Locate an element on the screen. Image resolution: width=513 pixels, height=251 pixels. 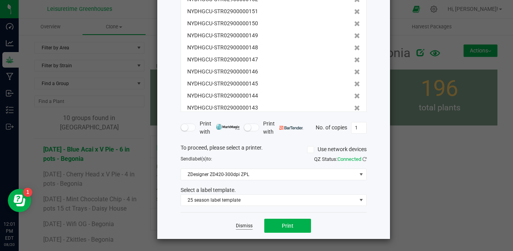
img: mark_magic_cybra.png is located at coordinates (228, 127).